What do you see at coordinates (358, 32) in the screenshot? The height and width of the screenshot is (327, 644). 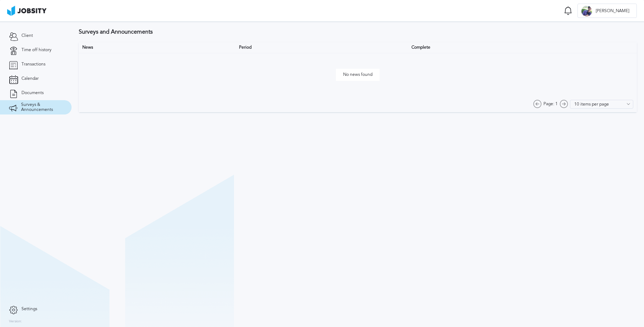 I see `h3: Surveys and Announcements` at bounding box center [358, 32].